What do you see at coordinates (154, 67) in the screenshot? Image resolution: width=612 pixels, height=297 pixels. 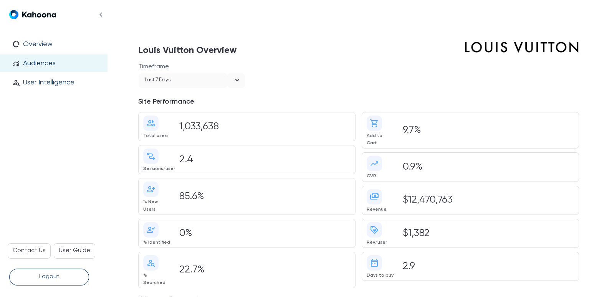 I see `p: Timeframe` at bounding box center [154, 67].